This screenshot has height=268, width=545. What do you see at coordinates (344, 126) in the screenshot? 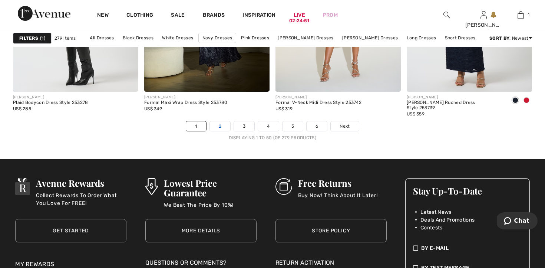
I see `a: Next` at bounding box center [344, 126].